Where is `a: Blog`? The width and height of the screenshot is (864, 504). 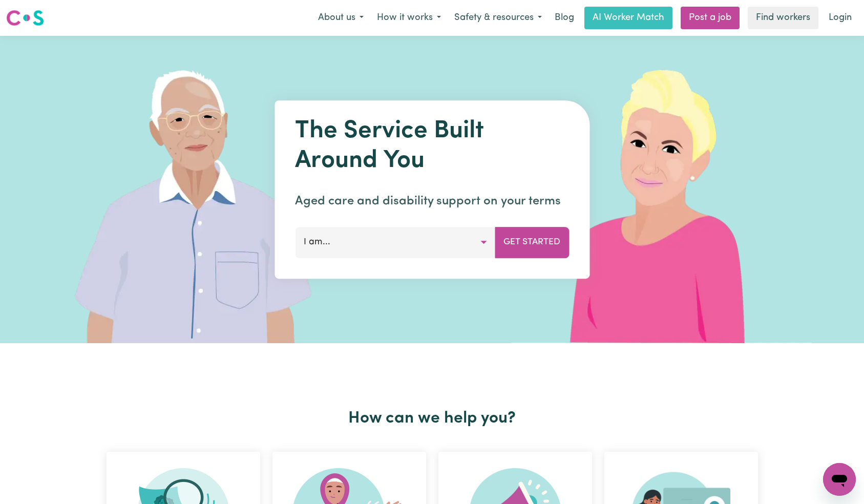
a: Blog is located at coordinates (565, 18).